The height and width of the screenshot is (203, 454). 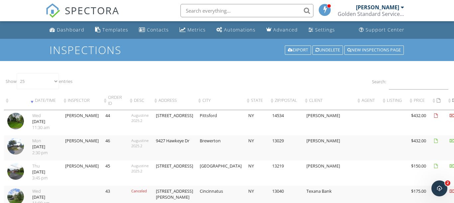 What do you see at coordinates (154, 30) in the screenshot?
I see `a: Contacts` at bounding box center [154, 30].